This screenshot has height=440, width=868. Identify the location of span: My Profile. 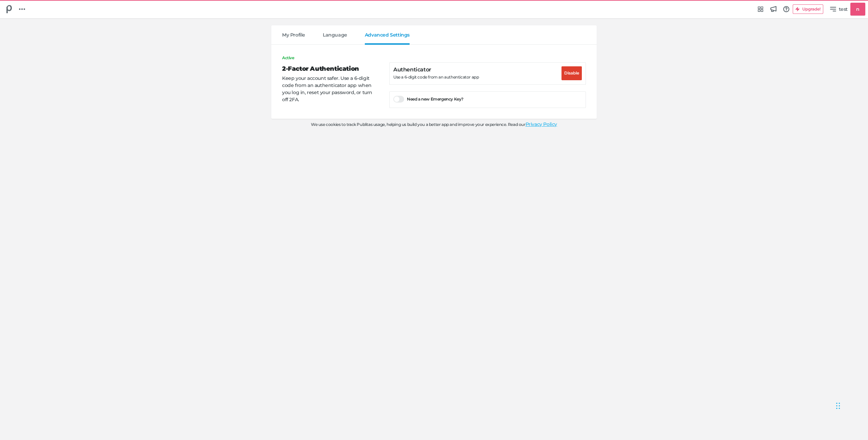
(294, 38).